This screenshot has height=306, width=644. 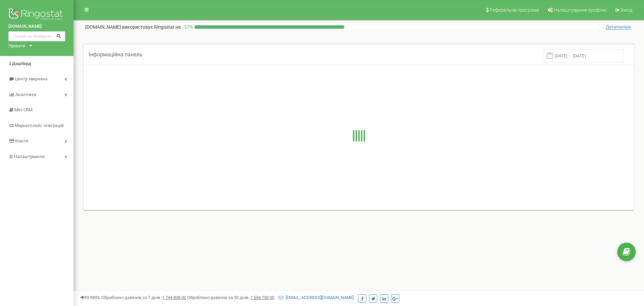 I want to click on span: Детальніше, so click(x=618, y=27).